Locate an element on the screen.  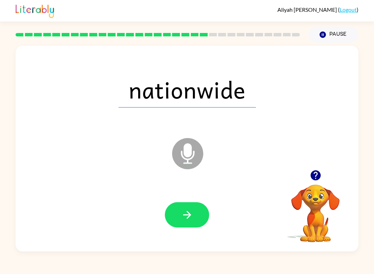
a: Logout is located at coordinates (348, 9).